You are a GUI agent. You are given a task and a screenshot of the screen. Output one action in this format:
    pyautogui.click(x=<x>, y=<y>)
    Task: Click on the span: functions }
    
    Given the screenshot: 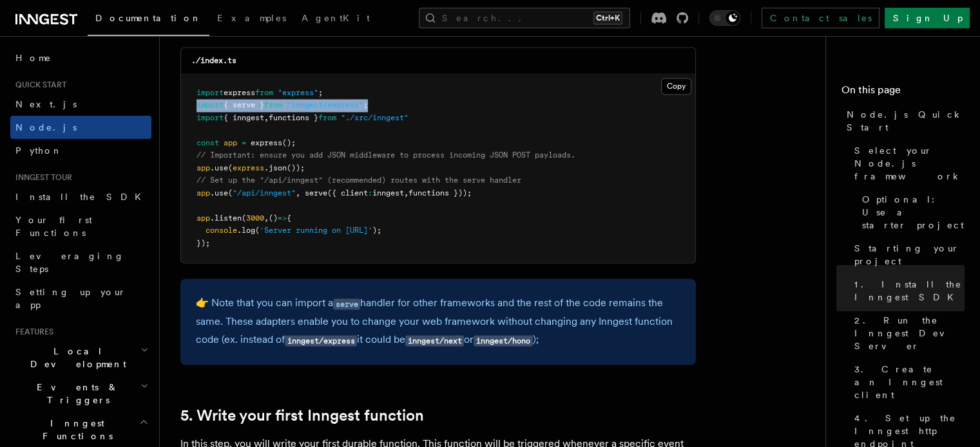 What is the action you would take?
    pyautogui.click(x=293, y=118)
    